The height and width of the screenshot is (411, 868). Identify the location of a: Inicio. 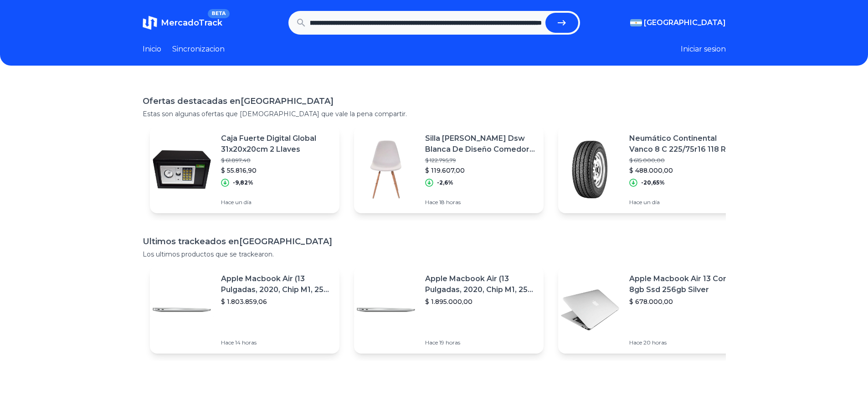
(152, 49).